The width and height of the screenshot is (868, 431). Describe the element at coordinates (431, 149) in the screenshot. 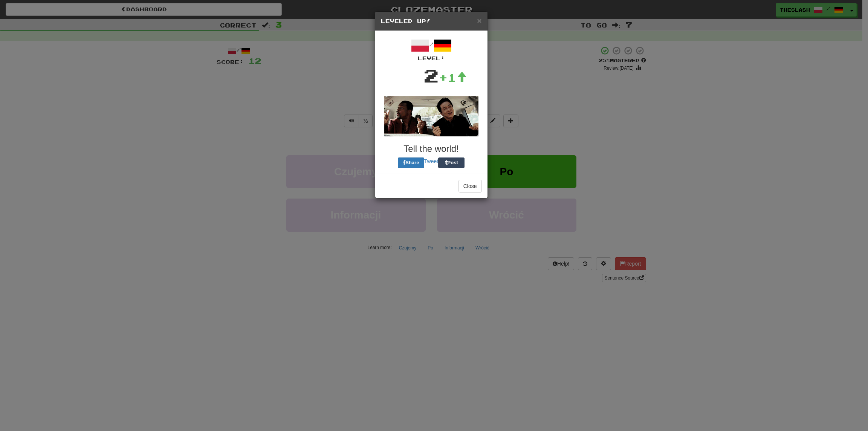

I see `h3: Tell the world!` at that location.